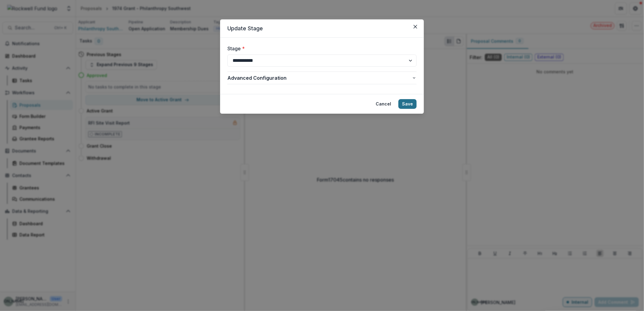 The image size is (644, 311). I want to click on header: Update Stage, so click(322, 29).